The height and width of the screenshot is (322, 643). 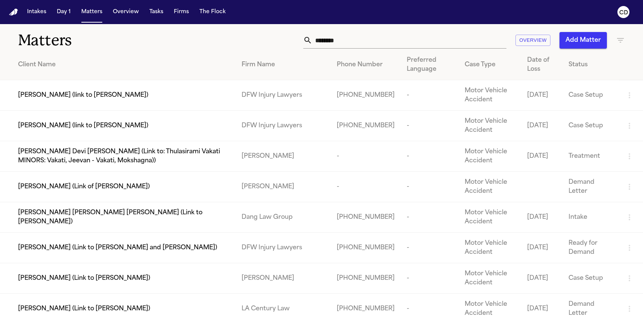 What do you see at coordinates (14, 12) in the screenshot?
I see `a: Home` at bounding box center [14, 12].